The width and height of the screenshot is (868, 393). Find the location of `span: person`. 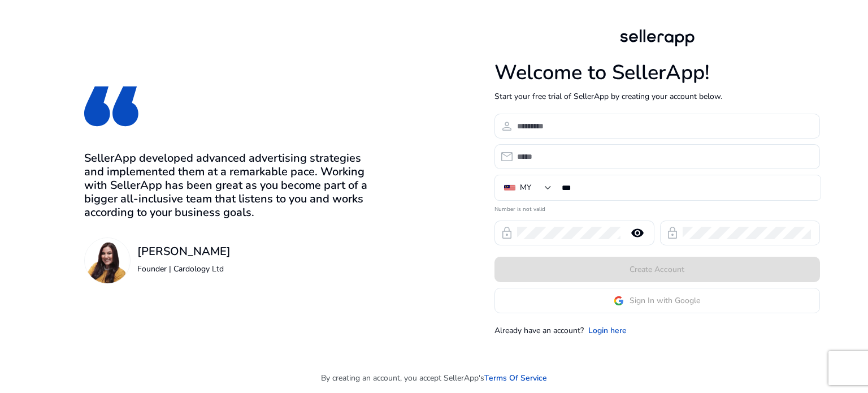

span: person is located at coordinates (507, 126).